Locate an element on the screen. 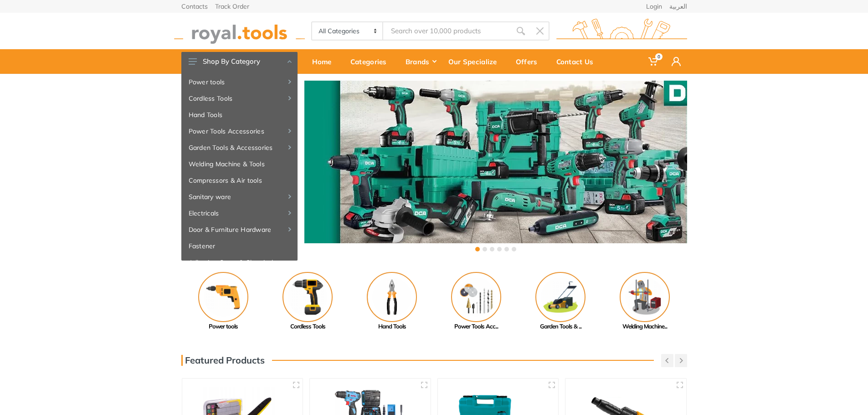 This screenshot has height=415, width=868. img: Royal - Cordless Tools is located at coordinates (308, 297).